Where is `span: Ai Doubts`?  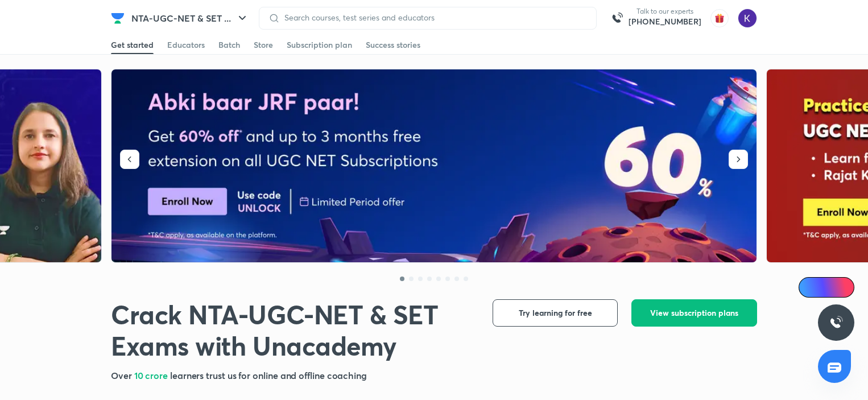 span: Ai Doubts is located at coordinates (833, 287).